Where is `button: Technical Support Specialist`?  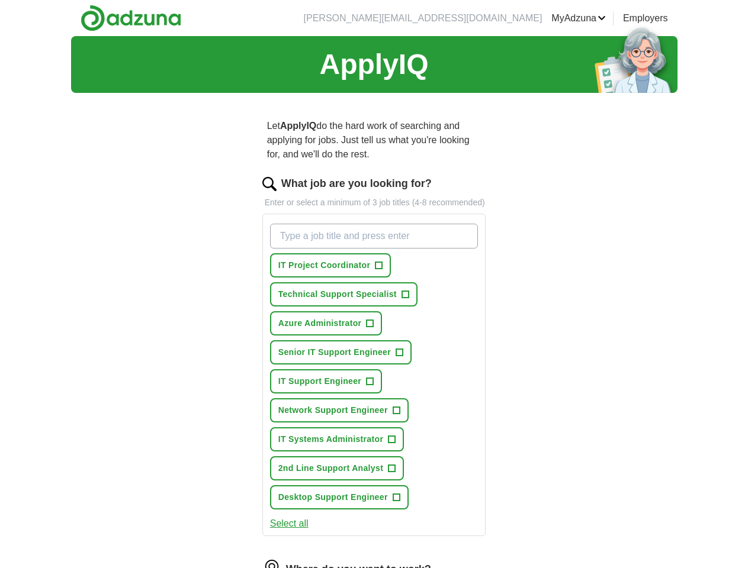
button: Technical Support Specialist is located at coordinates (343, 294).